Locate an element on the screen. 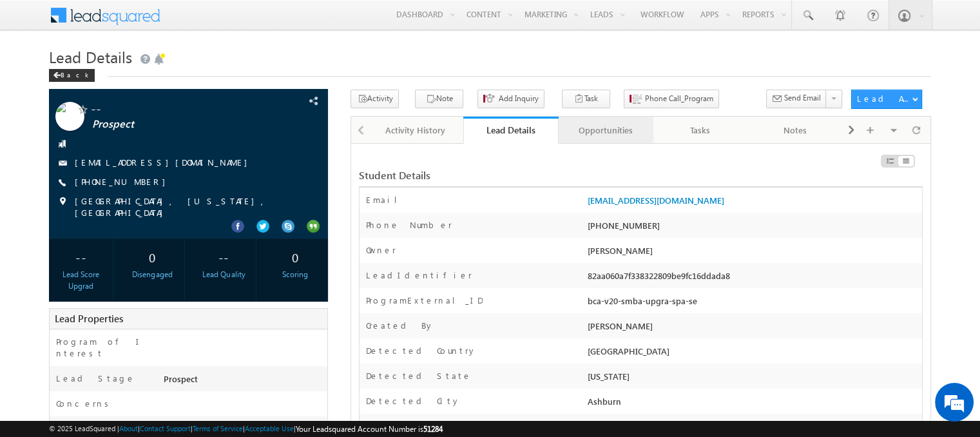  textarea: Type your message and hit 'Enter' is located at coordinates (125, 224).